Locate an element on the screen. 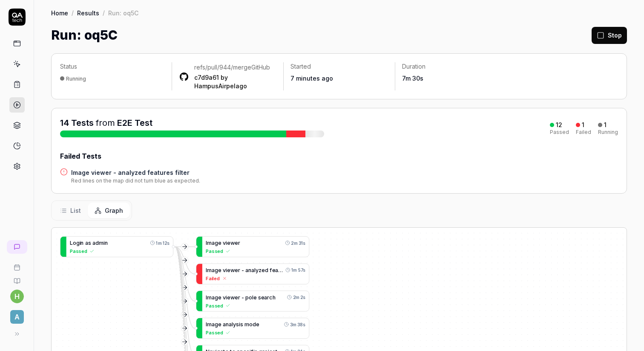 The width and height of the screenshot is (644, 351). button: A is located at coordinates (16, 315).